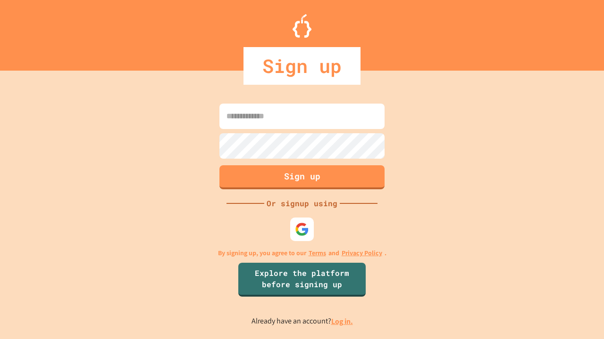 Image resolution: width=604 pixels, height=339 pixels. Describe the element at coordinates (302, 26) in the screenshot. I see `img: Logo.svg` at that location.